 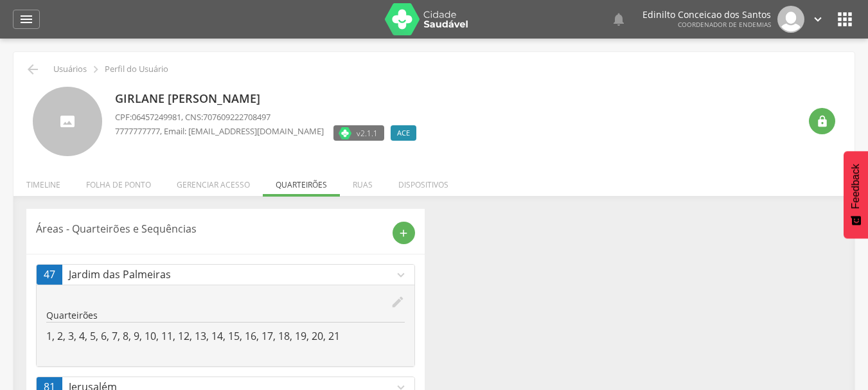 What do you see at coordinates (225, 274) in the screenshot?
I see `a: 47Jardim das Palmeirasexpand_more` at bounding box center [225, 274].